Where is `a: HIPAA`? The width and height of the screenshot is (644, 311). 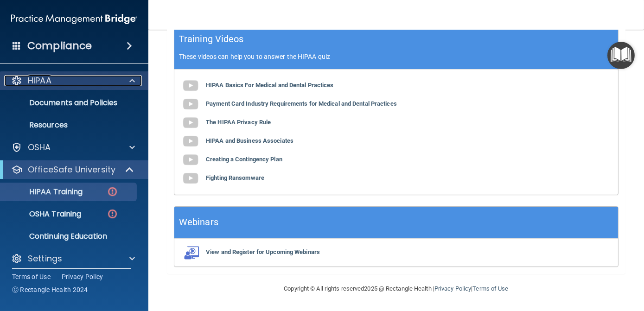 a: HIPAA is located at coordinates (72, 81).